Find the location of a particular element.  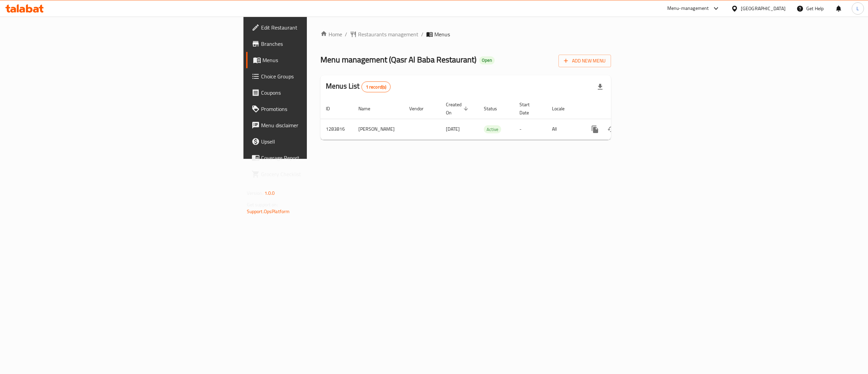

span: Grocery Checklist is located at coordinates (322, 174).